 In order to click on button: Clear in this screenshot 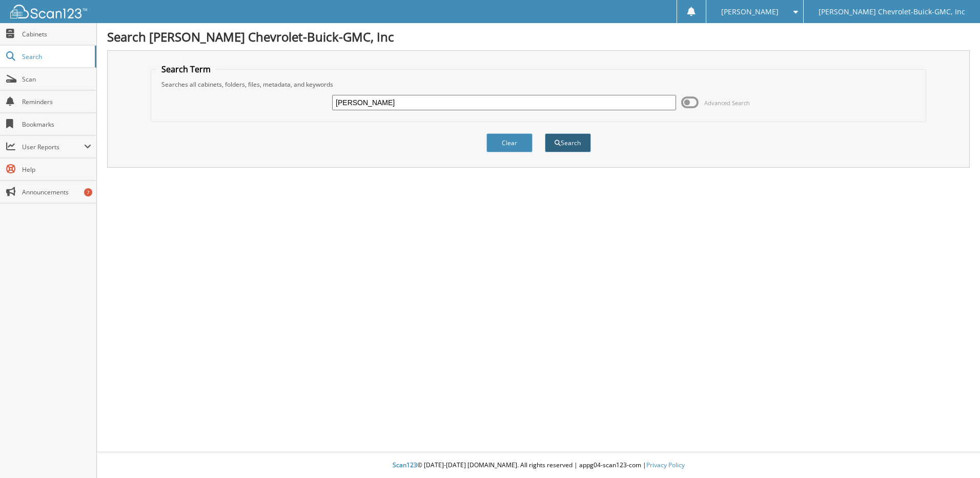, I will do `click(510, 143)`.